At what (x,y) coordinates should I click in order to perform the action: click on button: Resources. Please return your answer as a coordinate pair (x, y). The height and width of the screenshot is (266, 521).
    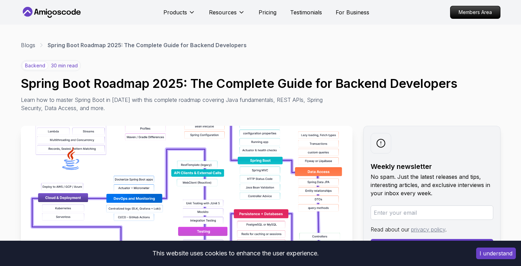
    Looking at the image, I should click on (227, 15).